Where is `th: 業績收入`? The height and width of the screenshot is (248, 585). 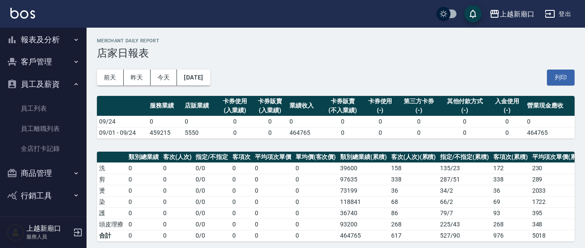 th: 業績收入 is located at coordinates (305, 106).